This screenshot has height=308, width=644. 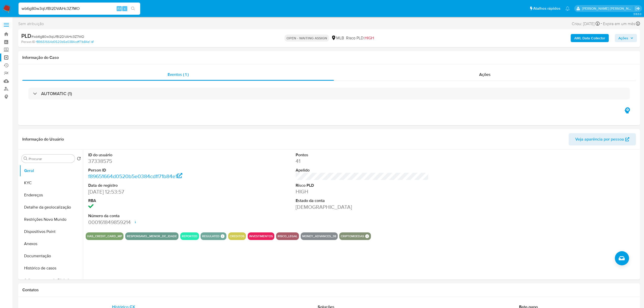 What do you see at coordinates (51, 183) in the screenshot?
I see `button: KYC` at bounding box center [51, 183].